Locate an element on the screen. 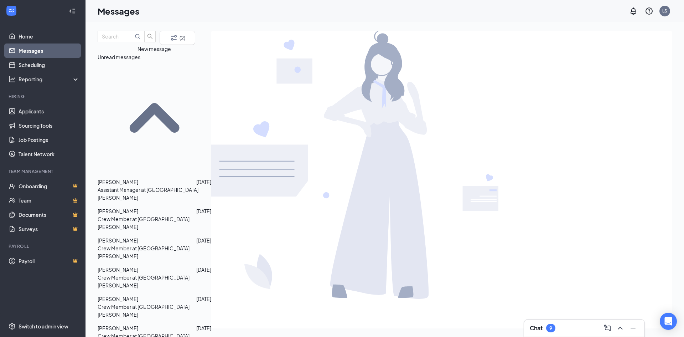 Image resolution: width=684 pixels, height=337 pixels. svg: MagnifyingGlass is located at coordinates (138, 36).